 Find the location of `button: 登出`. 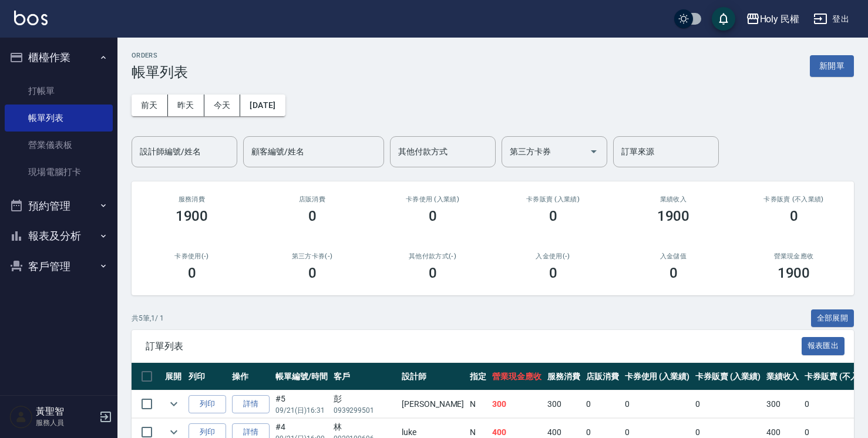

button: 登出 is located at coordinates (832, 19).